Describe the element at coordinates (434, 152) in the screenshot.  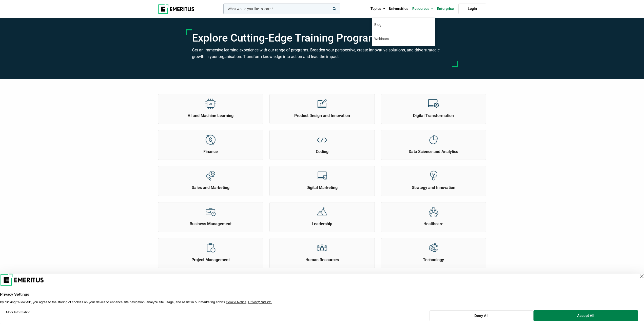
I see `h2: Data Science and Analytics` at that location.